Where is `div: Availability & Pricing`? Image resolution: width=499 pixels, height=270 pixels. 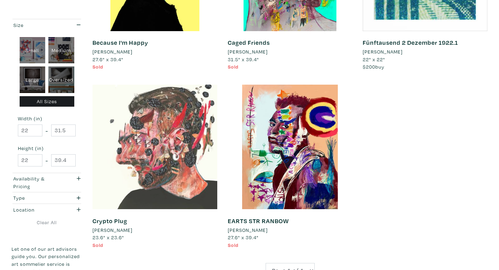
div: Availability & Pricing is located at coordinates (37, 183).